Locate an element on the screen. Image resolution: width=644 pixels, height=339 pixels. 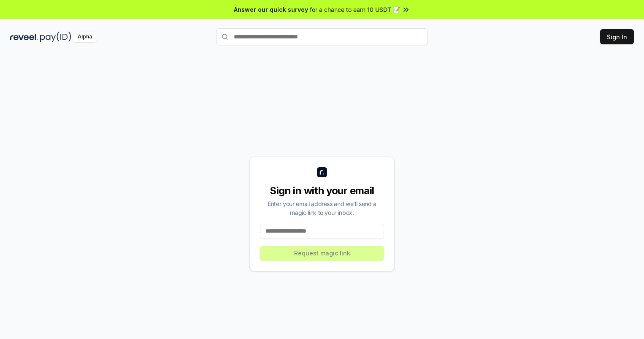
img: reveel_dark is located at coordinates (24, 37).